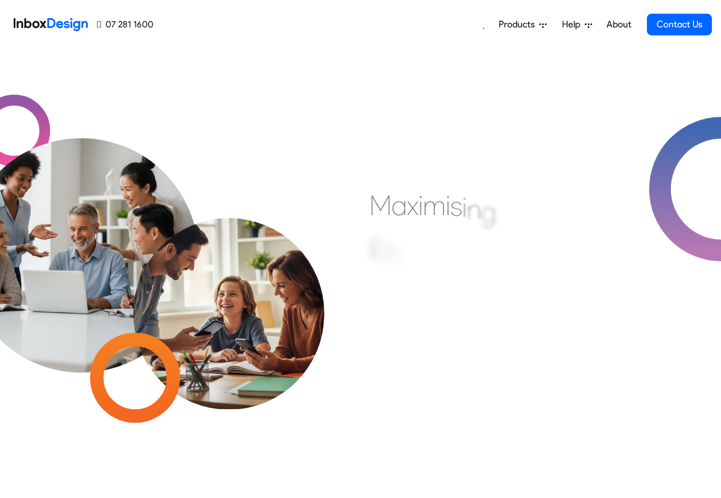  Describe the element at coordinates (474, 209) in the screenshot. I see `div: n` at that location.